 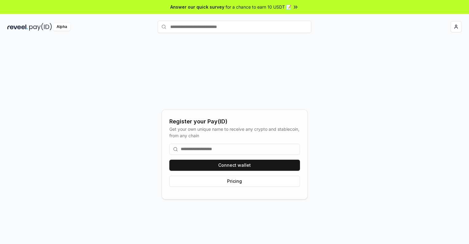 What do you see at coordinates (235, 181) in the screenshot?
I see `button: Pricing` at bounding box center [235, 181].